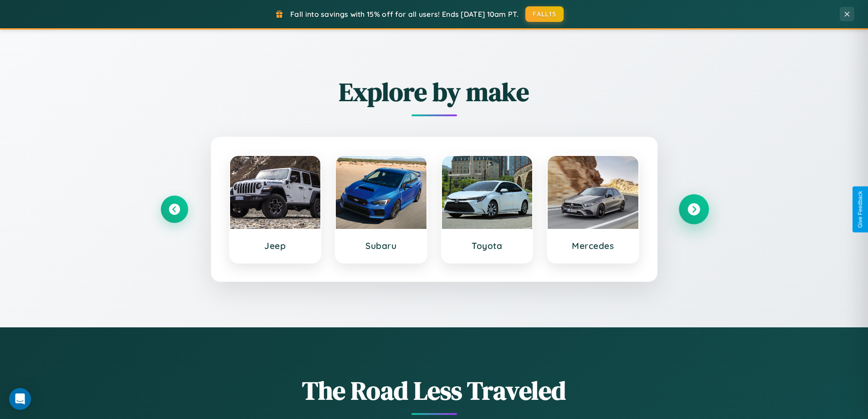 Image resolution: width=868 pixels, height=419 pixels. Describe the element at coordinates (434, 92) in the screenshot. I see `h2: Explore by make` at that location.